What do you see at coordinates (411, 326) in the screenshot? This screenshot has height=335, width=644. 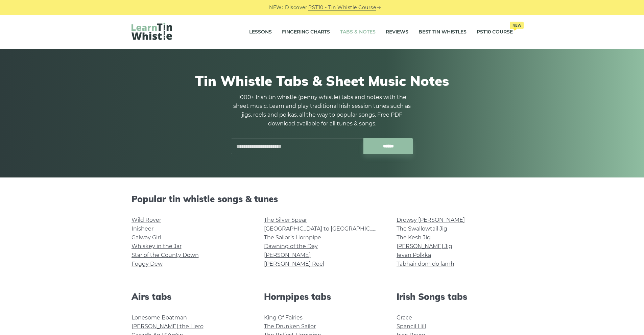 I see `a: Spancil Hill` at bounding box center [411, 326].